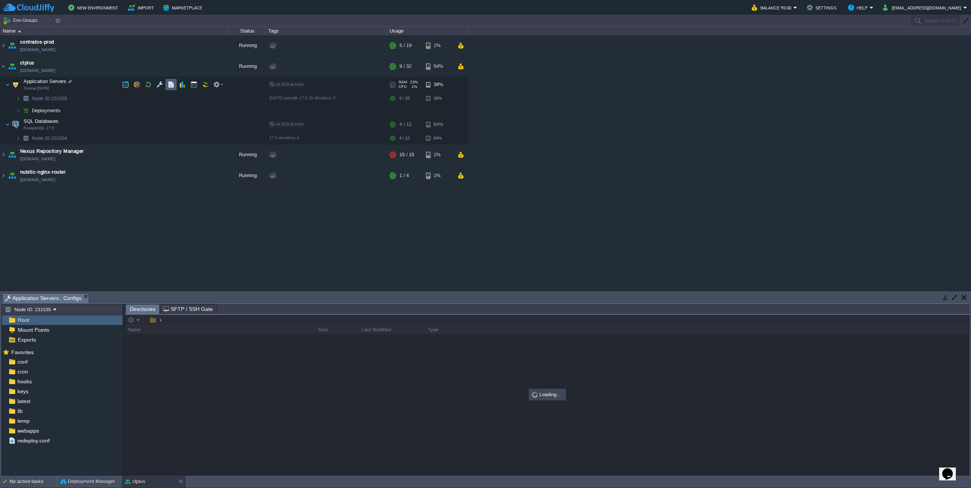  Describe the element at coordinates (413, 87) in the screenshot. I see `span: 1%` at that location.